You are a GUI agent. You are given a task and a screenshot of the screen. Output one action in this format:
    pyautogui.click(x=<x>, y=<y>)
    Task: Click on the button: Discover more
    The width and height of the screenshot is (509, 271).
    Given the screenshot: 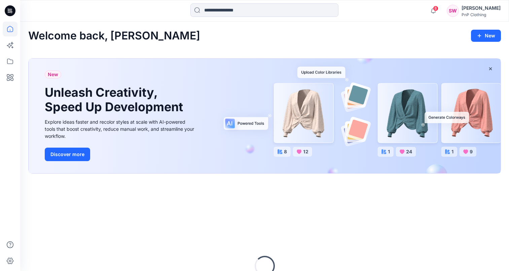 What is the action you would take?
    pyautogui.click(x=67, y=154)
    